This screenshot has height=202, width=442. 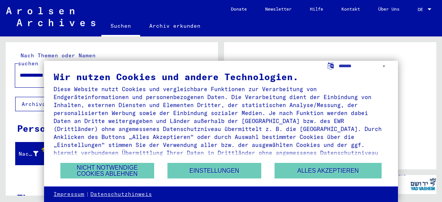 I want to click on button: Alles akzeptieren, so click(x=328, y=171).